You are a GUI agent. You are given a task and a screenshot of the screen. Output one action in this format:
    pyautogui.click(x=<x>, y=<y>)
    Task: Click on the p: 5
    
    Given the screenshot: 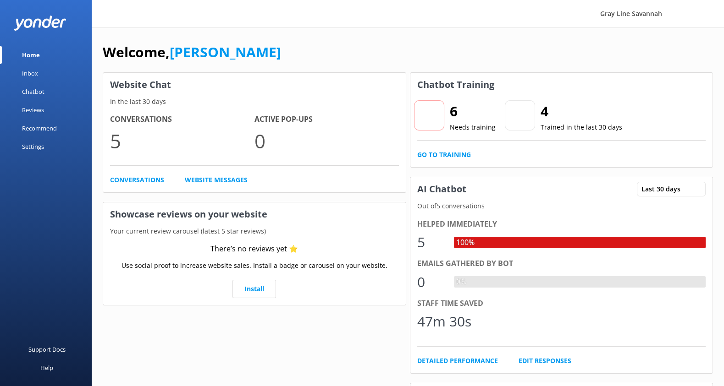 What is the action you would take?
    pyautogui.click(x=182, y=141)
    